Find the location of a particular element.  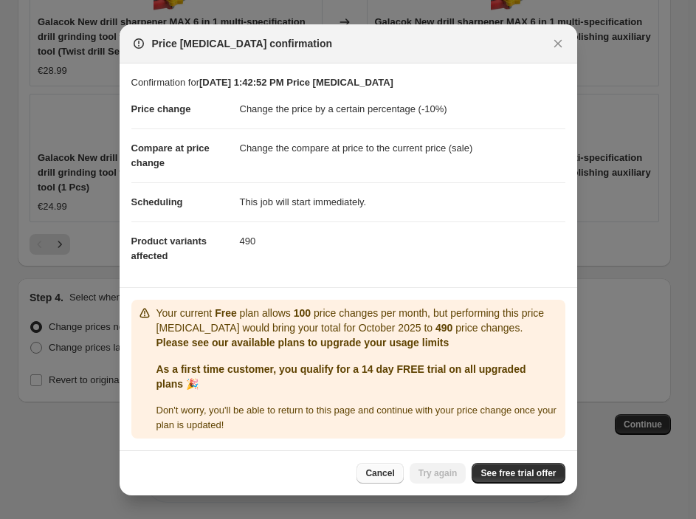

span: Product variants affected is located at coordinates (169, 248).